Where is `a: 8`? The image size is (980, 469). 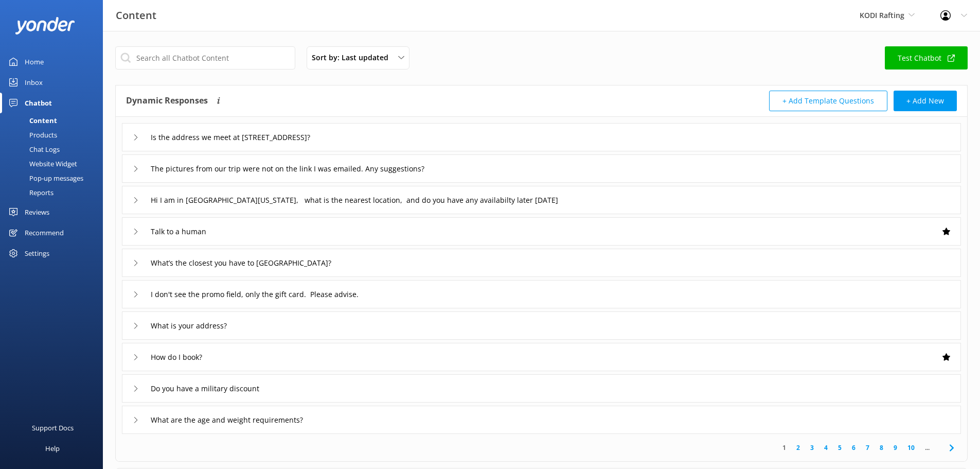
a: 8 is located at coordinates (881, 447).